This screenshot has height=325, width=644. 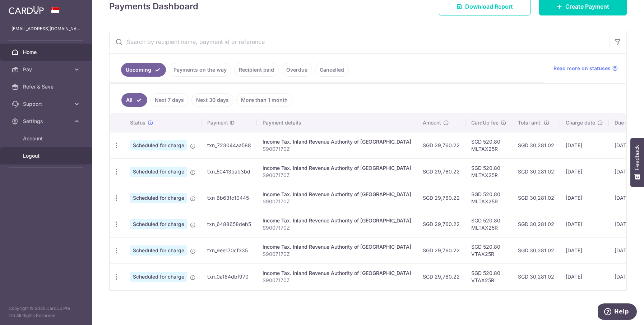 I want to click on a: Next 7 days, so click(x=169, y=100).